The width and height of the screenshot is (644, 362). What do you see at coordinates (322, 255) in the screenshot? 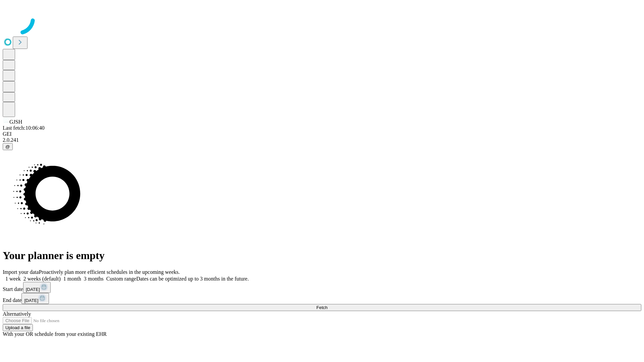
I see `h1: Your planner is empty` at bounding box center [322, 255].